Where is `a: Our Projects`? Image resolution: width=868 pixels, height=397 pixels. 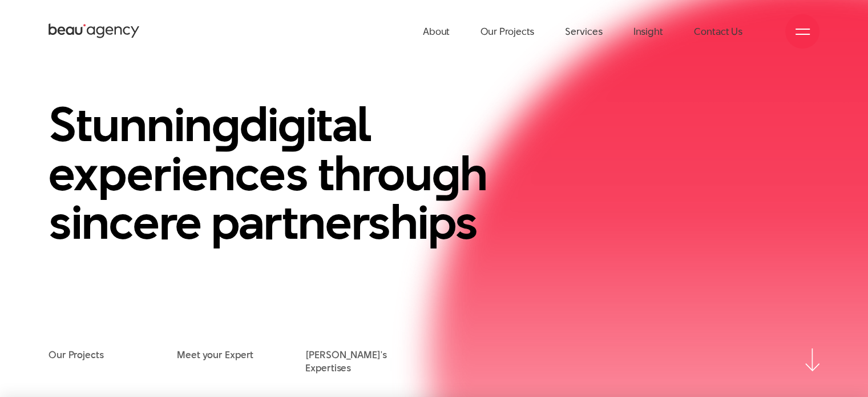 a: Our Projects is located at coordinates (76, 355).